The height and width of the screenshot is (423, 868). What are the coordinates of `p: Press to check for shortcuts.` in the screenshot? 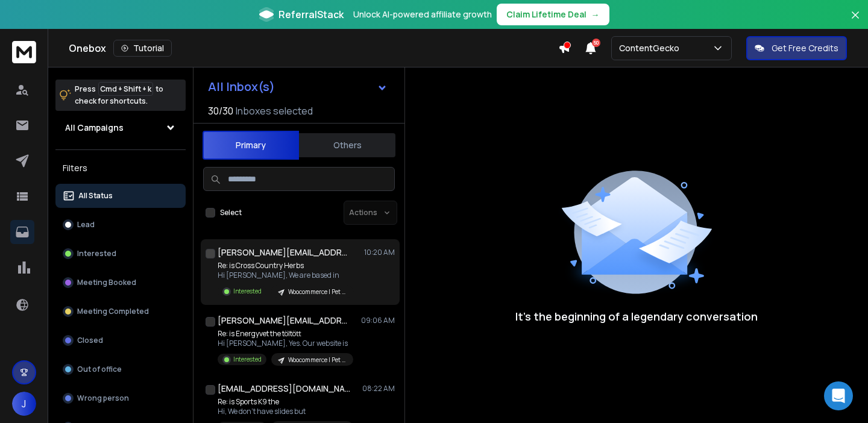 It's located at (119, 95).